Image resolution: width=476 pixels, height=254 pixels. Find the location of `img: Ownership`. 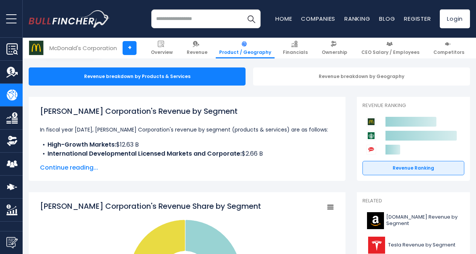

img: Ownership is located at coordinates (12, 141).